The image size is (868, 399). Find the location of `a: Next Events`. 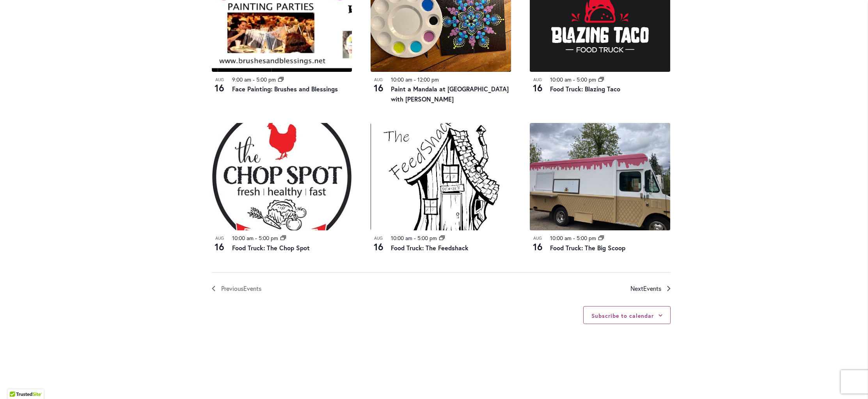

a: Next Events is located at coordinates (651, 288).